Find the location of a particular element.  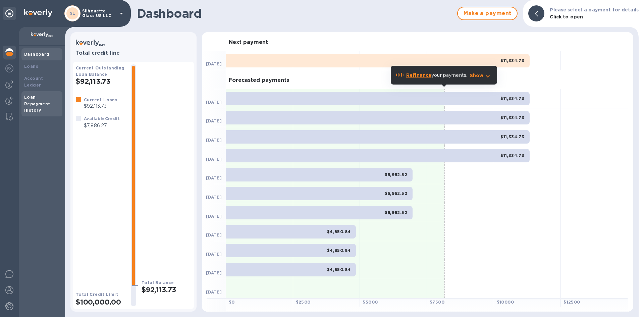

b: Refinance is located at coordinates (419, 75).